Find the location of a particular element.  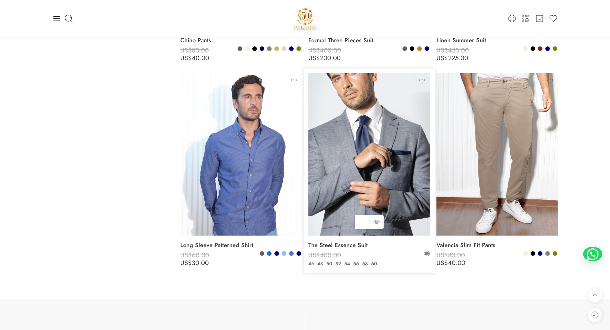

bdi: 30.00 is located at coordinates (194, 263).